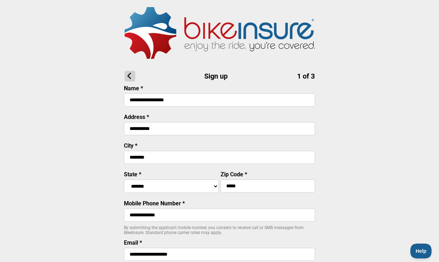 Image resolution: width=439 pixels, height=262 pixels. Describe the element at coordinates (306, 76) in the screenshot. I see `span: 1 of 3` at that location.